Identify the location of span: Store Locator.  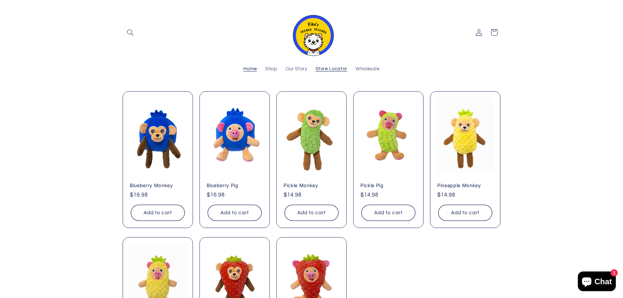
(332, 69).